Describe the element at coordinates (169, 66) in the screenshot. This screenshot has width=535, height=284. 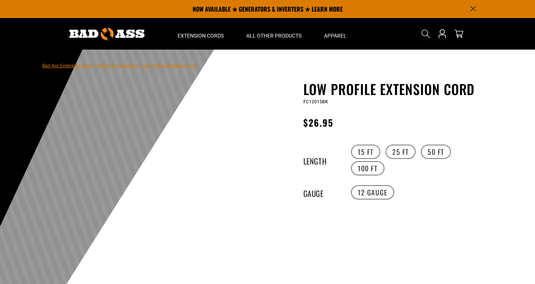
I see `span: Low Profile Extension Cord` at that location.